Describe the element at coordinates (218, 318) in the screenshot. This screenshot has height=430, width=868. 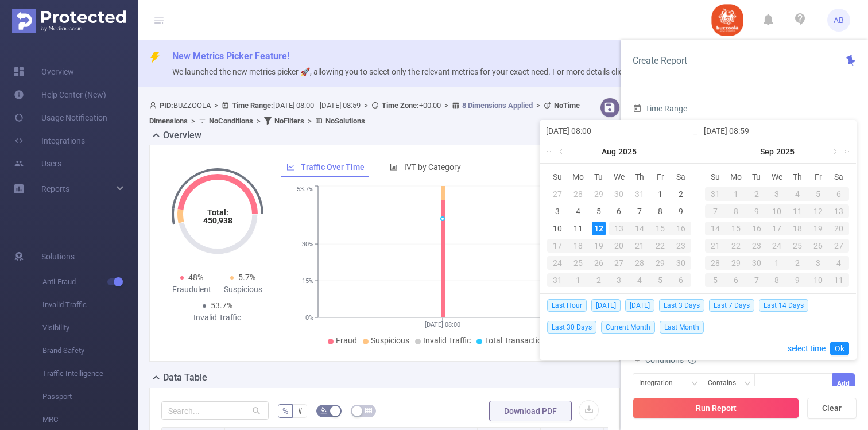
I see `div: Invalid Traffic` at that location.